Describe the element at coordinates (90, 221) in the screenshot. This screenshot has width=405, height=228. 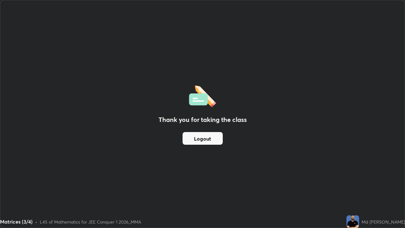
I see `div: L45 of Mathematics for JEE Conquer 1 2026_MMA` at that location.